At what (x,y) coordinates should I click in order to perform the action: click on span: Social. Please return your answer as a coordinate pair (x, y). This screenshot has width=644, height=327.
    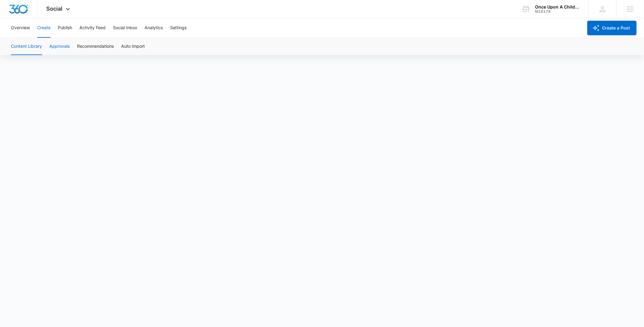
    Looking at the image, I should click on (55, 9).